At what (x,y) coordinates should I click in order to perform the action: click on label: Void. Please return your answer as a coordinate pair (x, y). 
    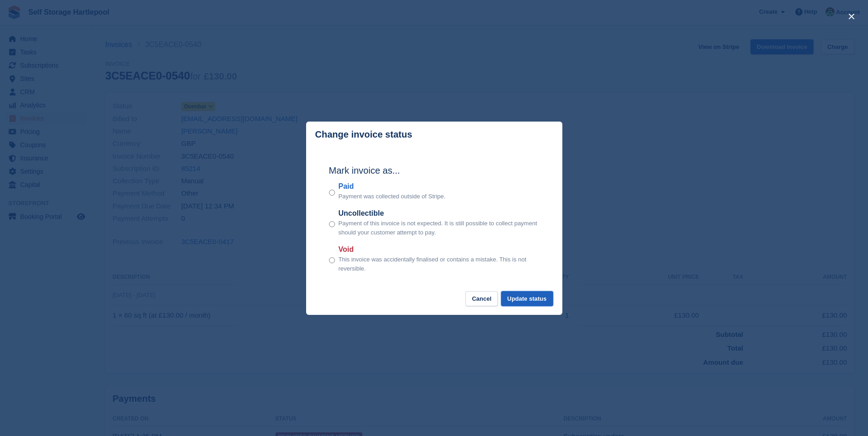
    Looking at the image, I should click on (439, 250).